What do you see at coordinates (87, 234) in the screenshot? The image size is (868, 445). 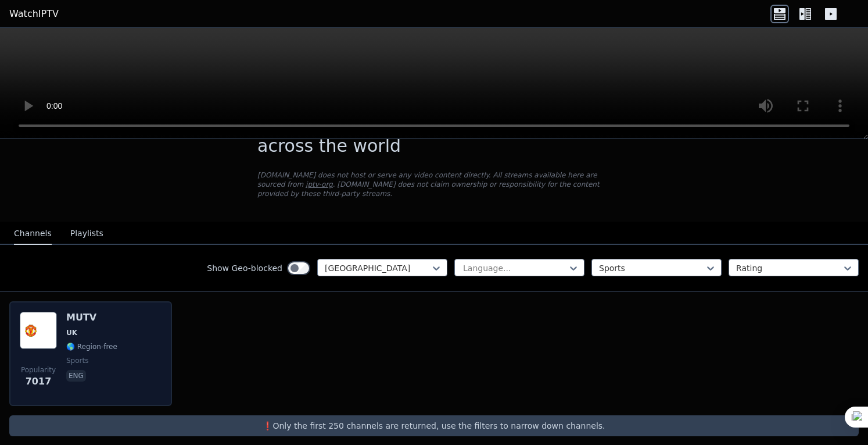 I see `button: Playlists` at bounding box center [87, 234].